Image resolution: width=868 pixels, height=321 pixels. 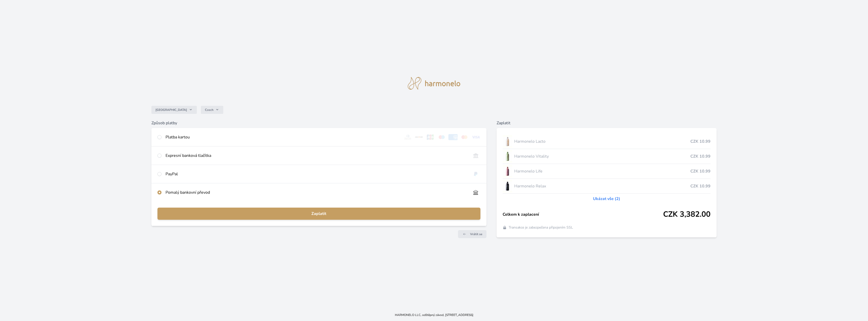 What do you see at coordinates (282, 137) in the screenshot?
I see `div: Platba kartou` at bounding box center [282, 137].